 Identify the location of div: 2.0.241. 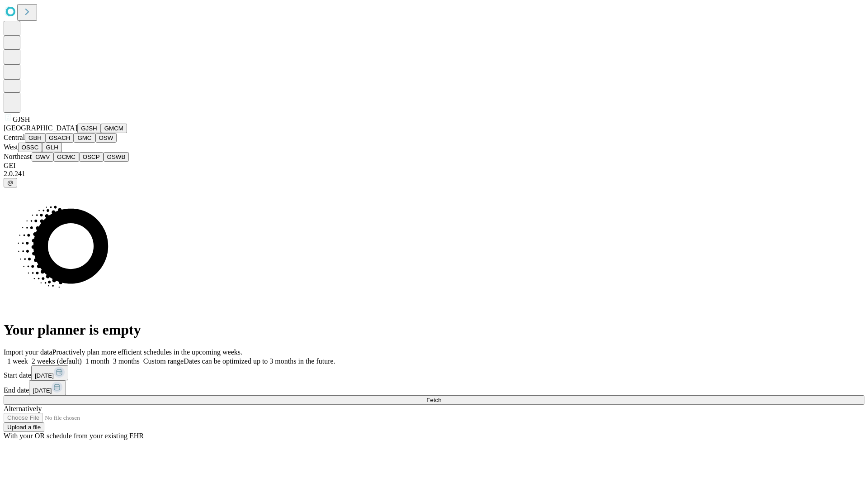
(434, 174).